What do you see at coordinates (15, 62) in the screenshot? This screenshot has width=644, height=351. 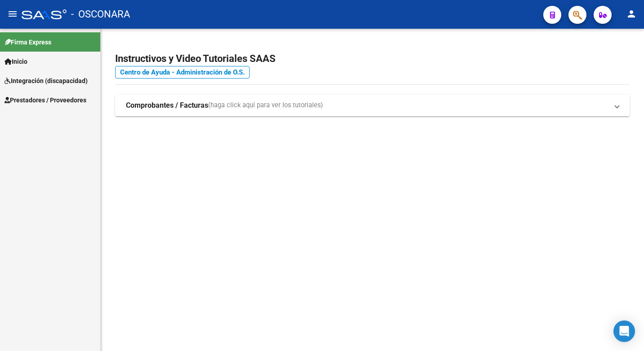 I see `span: Inicio` at bounding box center [15, 62].